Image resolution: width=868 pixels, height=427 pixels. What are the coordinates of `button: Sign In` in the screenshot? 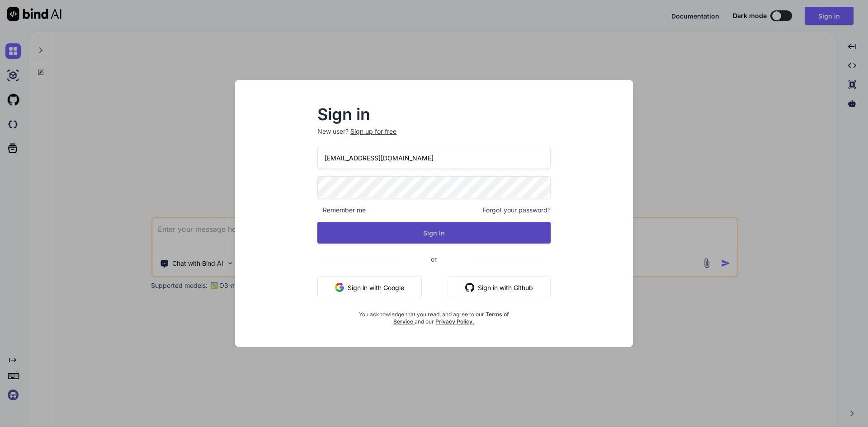 It's located at (434, 233).